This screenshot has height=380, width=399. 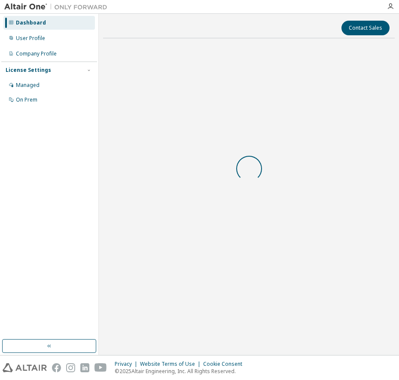 What do you see at coordinates (28, 85) in the screenshot?
I see `div: Managed` at bounding box center [28, 85].